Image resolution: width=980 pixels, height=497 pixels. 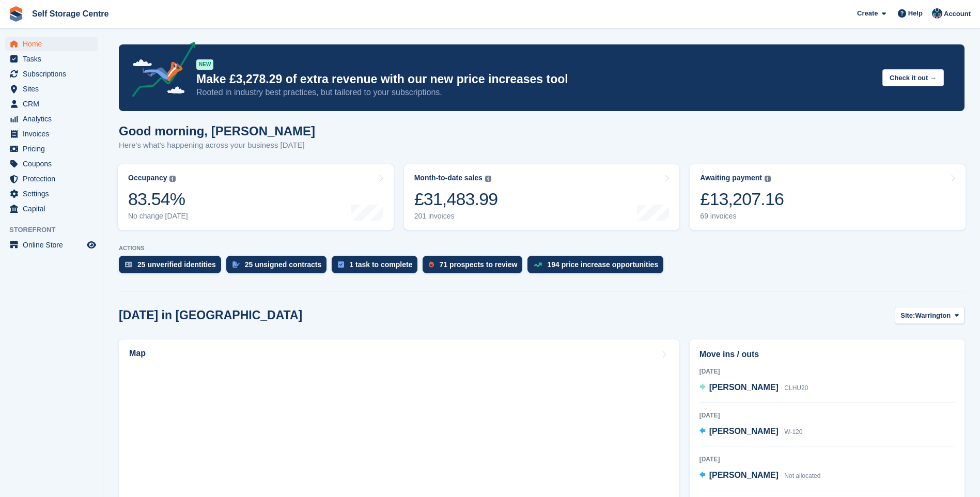 I want to click on div: 25 unverified identities, so click(x=176, y=264).